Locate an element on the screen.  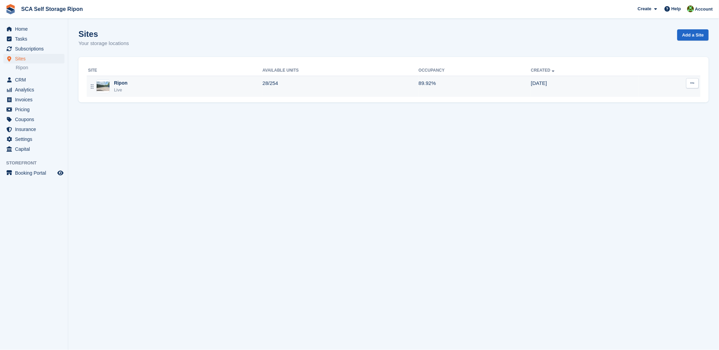
span: Analytics is located at coordinates (35, 90).